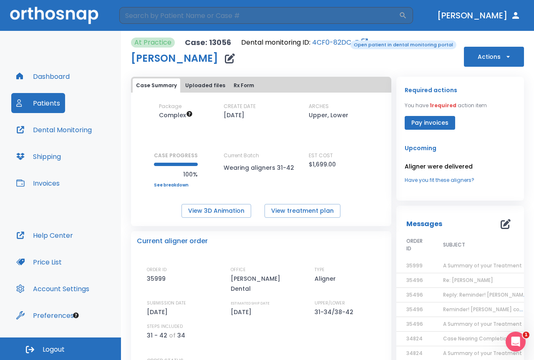 Image resolution: width=534 pixels, height=360 pixels. I want to click on p: Upper, Lower, so click(328, 115).